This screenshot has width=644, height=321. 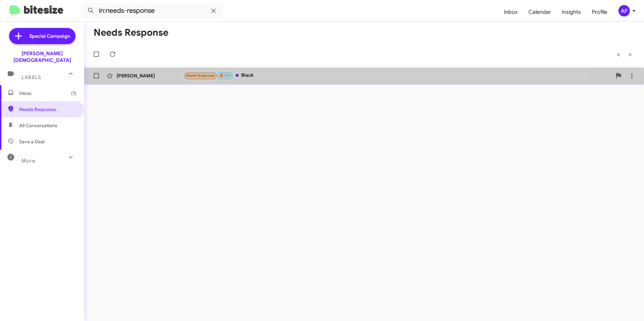 I want to click on h1: Needs Response, so click(x=131, y=33).